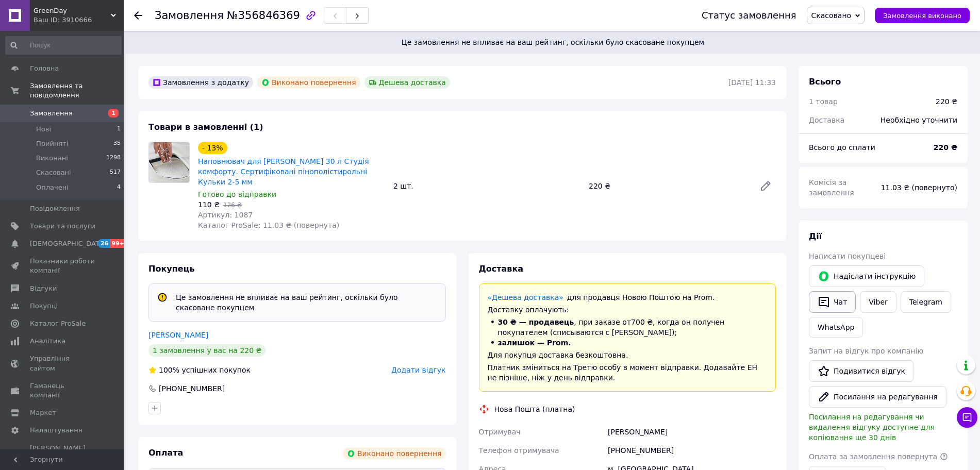 The image size is (980, 470). I want to click on span: Повідомлення, so click(55, 209).